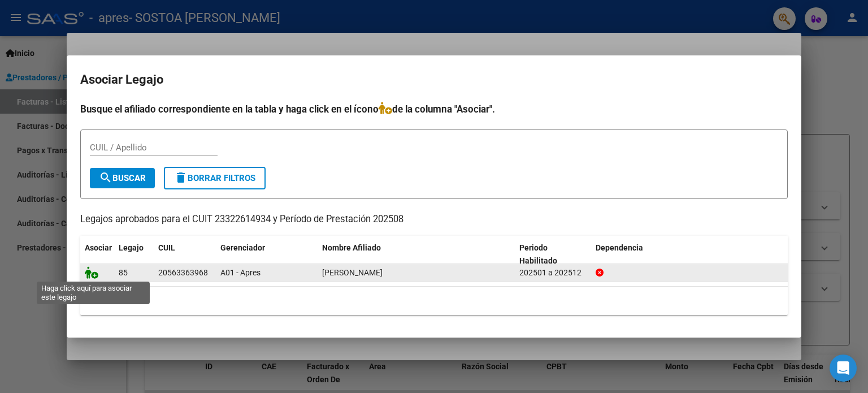  I want to click on datatable-header-cell: Nombre Afiliado, so click(416, 254).